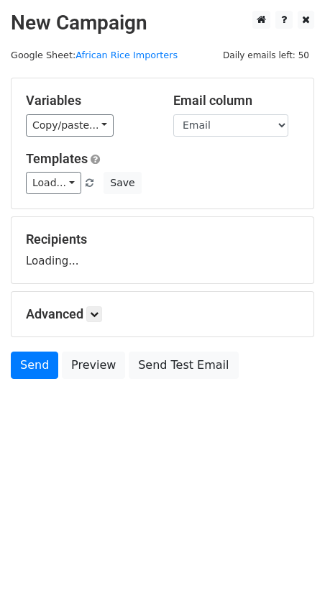 This screenshot has height=614, width=325. Describe the element at coordinates (236, 101) in the screenshot. I see `h5: Email column` at that location.